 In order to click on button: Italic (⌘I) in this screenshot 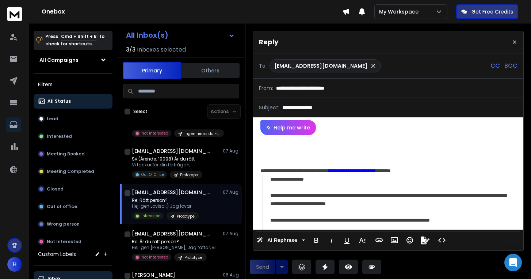, I will do `click(332, 240)`.